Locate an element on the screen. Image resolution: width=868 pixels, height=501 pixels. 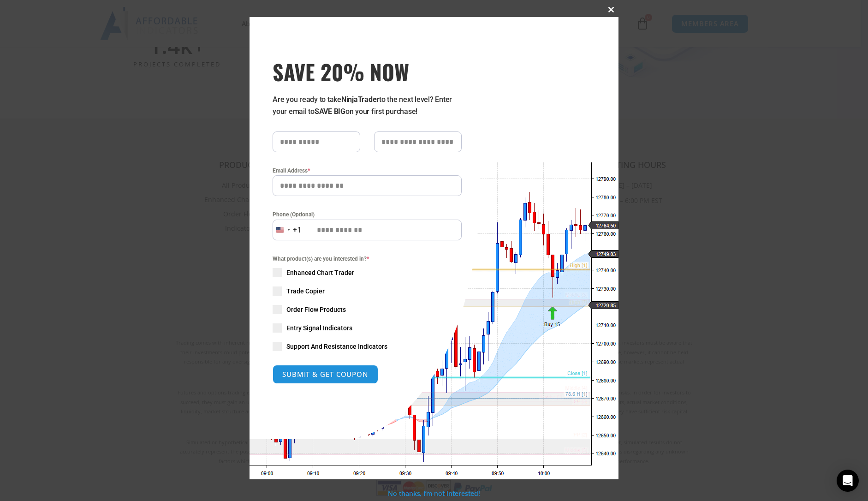
label: Order Flow Products is located at coordinates (367, 310).